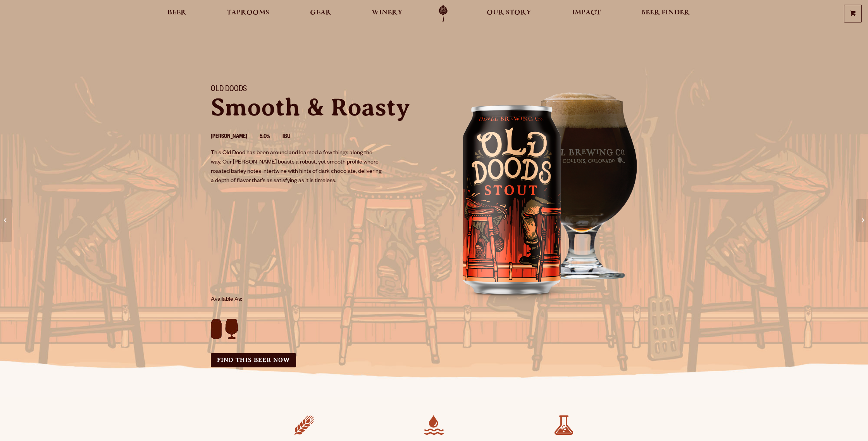 The height and width of the screenshot is (441, 868). I want to click on span: Impact, so click(586, 13).